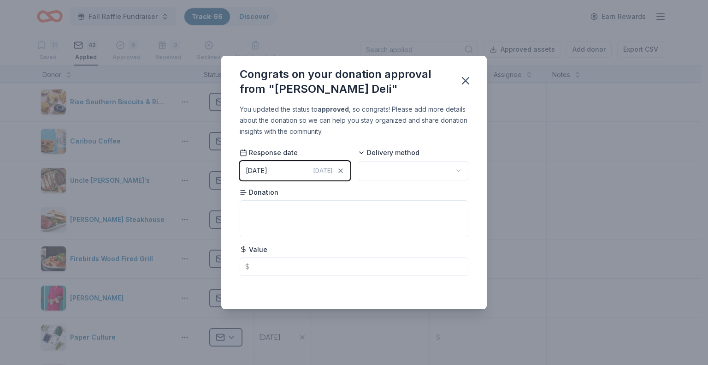  I want to click on span: Donation, so click(259, 192).